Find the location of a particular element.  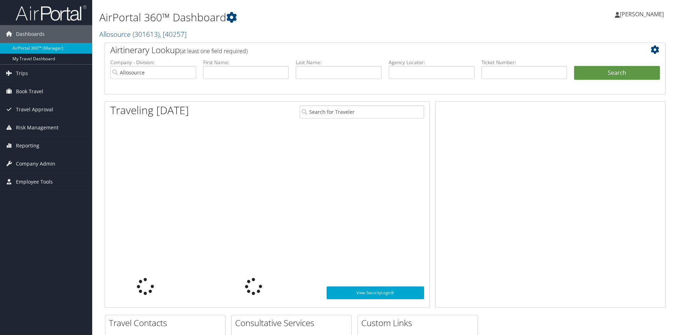

span: ( 301613 ) is located at coordinates (146, 34).